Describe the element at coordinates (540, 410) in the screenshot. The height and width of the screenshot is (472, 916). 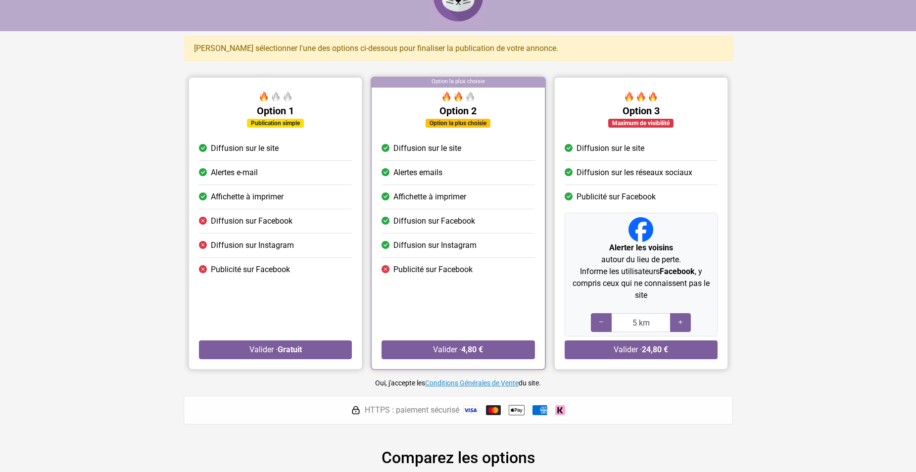
I see `img: American Express` at that location.